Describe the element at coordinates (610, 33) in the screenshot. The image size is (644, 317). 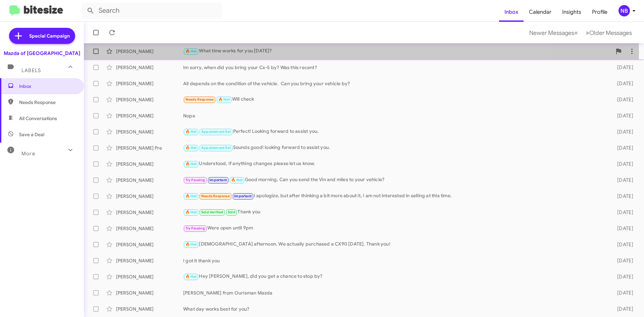
I see `span: Older Messages` at that location.